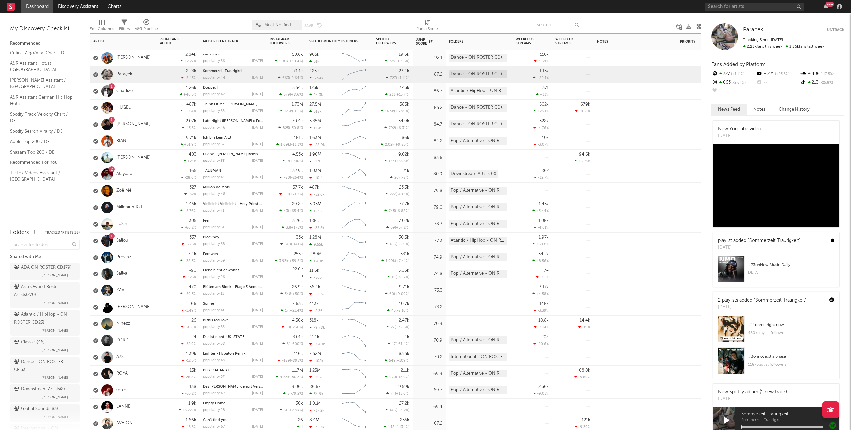 The height and width of the screenshot is (430, 851). I want to click on input: Search for artists, so click(755, 7).